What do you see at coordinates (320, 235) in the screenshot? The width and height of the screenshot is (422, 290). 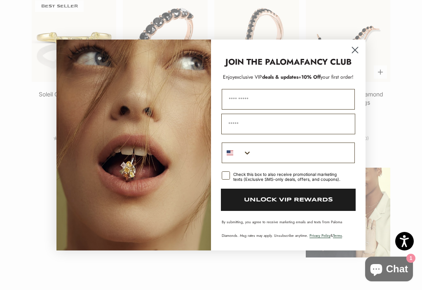 I see `a: Privacy Policy` at bounding box center [320, 235].